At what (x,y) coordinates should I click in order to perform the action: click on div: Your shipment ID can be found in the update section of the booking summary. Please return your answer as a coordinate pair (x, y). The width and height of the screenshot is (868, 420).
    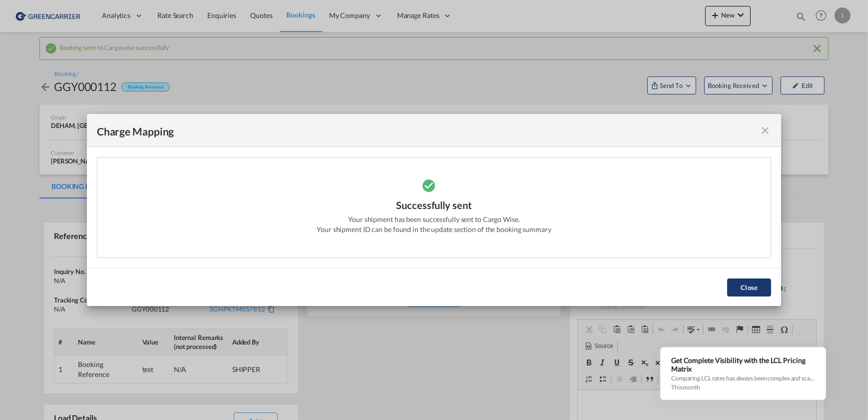
    Looking at the image, I should click on (434, 230).